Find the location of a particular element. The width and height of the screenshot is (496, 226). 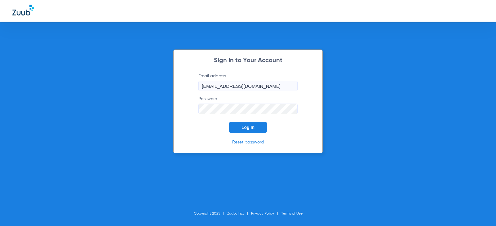

img: Zuub Logo is located at coordinates (23, 10).